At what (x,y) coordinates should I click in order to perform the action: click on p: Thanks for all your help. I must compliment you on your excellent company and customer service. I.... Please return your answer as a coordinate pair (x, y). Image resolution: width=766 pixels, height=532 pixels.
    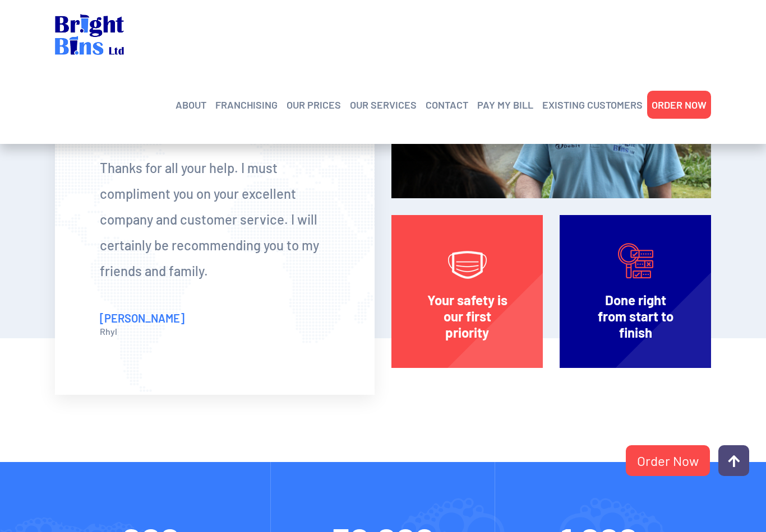
    Looking at the image, I should click on (215, 219).